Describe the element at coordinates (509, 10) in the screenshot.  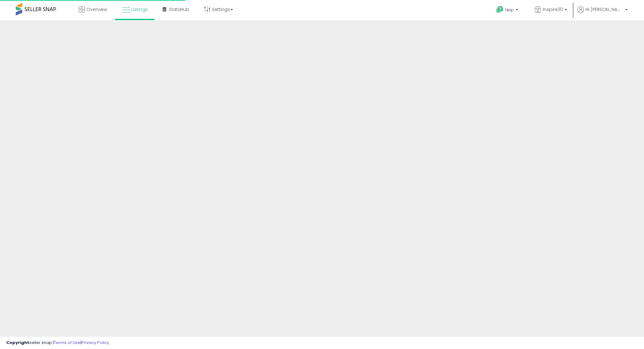
I see `span: Help` at that location.